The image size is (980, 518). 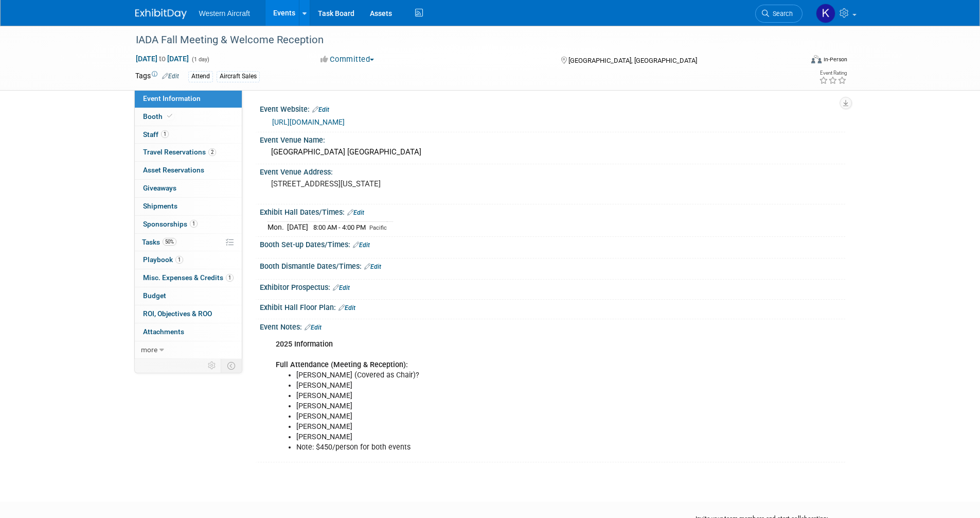 What do you see at coordinates (200, 59) in the screenshot?
I see `span: (1 day)` at bounding box center [200, 59].